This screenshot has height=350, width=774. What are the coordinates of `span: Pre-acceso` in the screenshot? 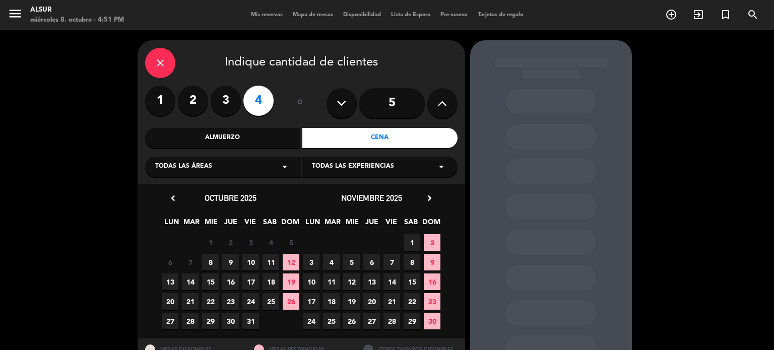 It's located at (454, 15).